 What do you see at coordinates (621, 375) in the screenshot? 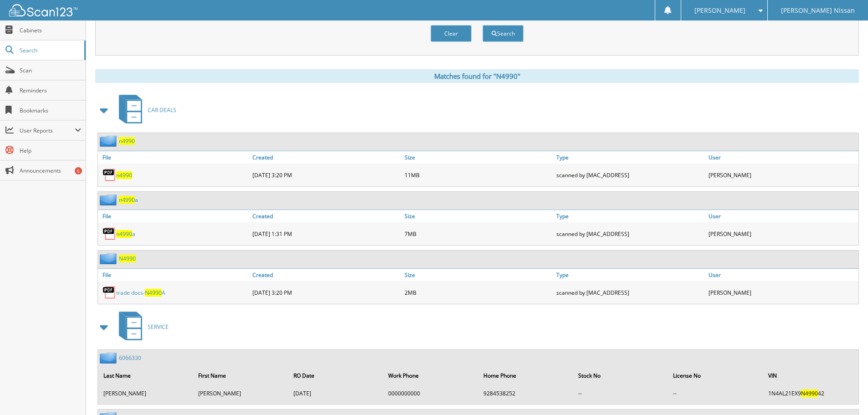
I see `th: Stock No` at bounding box center [621, 375].